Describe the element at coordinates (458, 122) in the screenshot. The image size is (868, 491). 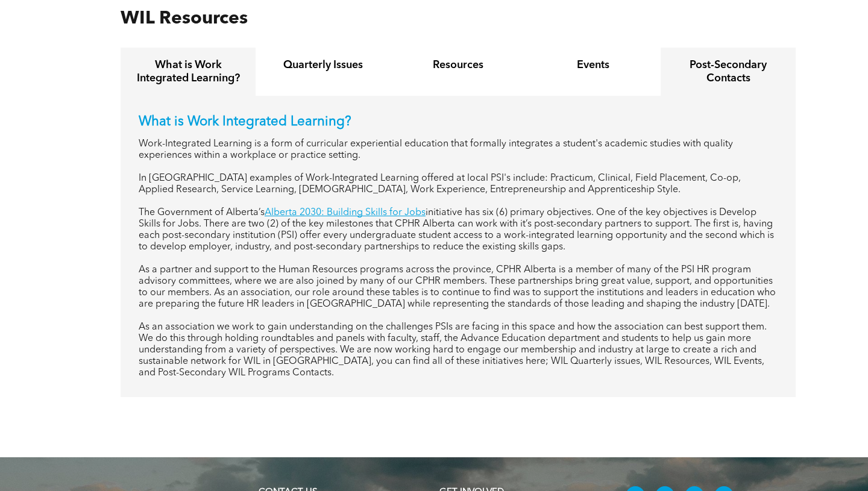
I see `p: What is Work Integrated Learning?` at that location.